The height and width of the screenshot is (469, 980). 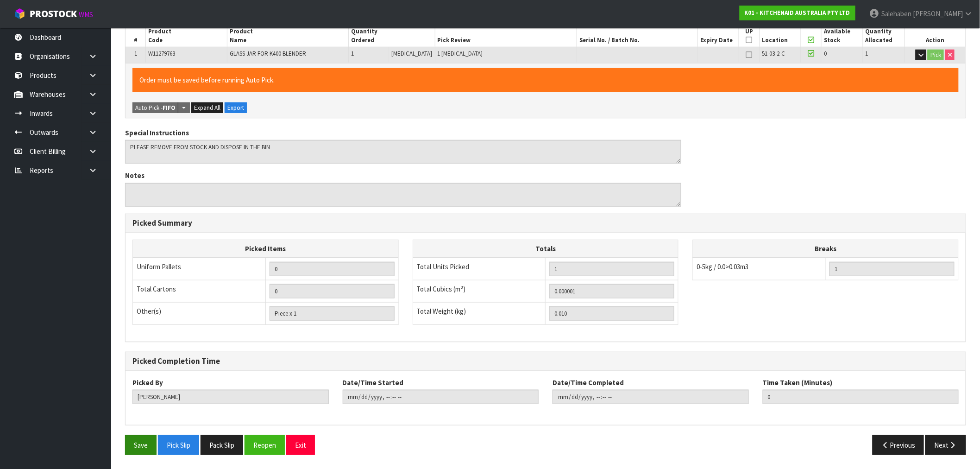 What do you see at coordinates (169, 107) in the screenshot?
I see `strong: FIFO` at bounding box center [169, 107].